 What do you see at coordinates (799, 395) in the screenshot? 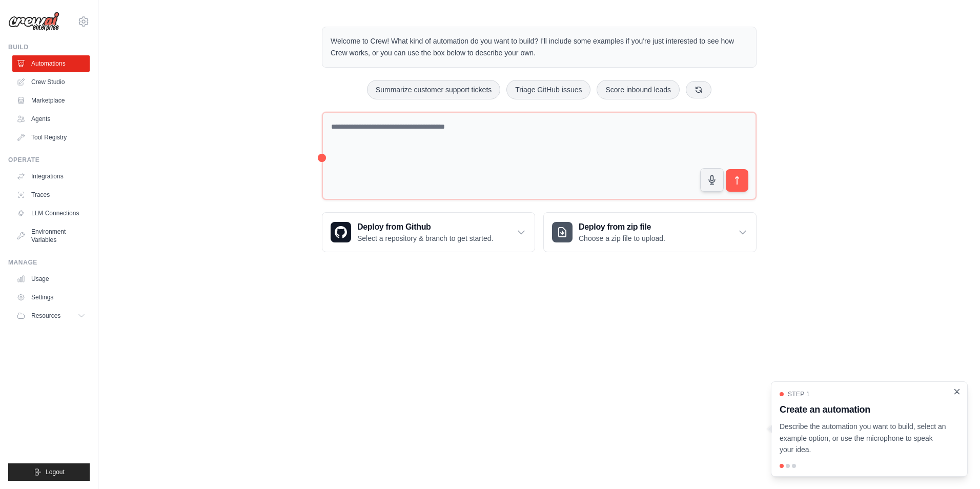
I see `span: Step 1` at bounding box center [799, 395].